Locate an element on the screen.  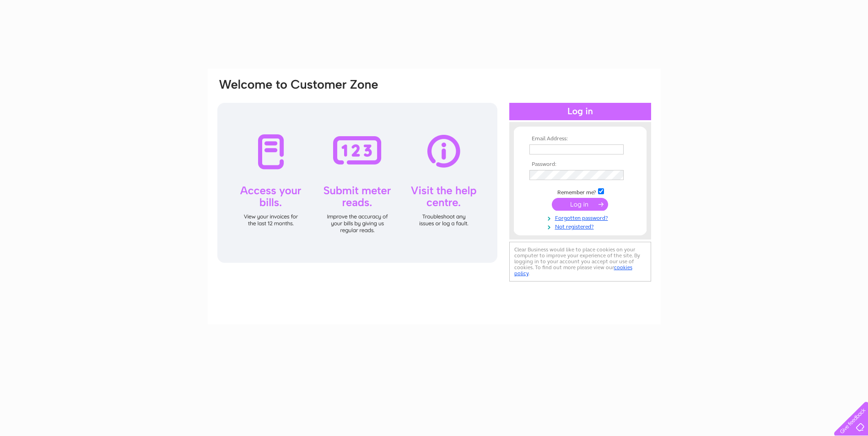
a: Forgotten password? is located at coordinates (581, 217).